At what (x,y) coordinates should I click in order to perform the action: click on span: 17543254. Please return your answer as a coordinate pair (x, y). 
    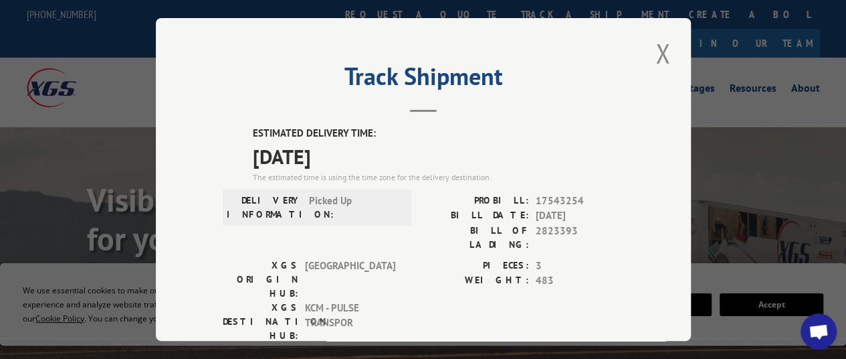
    Looking at the image, I should click on (580, 200).